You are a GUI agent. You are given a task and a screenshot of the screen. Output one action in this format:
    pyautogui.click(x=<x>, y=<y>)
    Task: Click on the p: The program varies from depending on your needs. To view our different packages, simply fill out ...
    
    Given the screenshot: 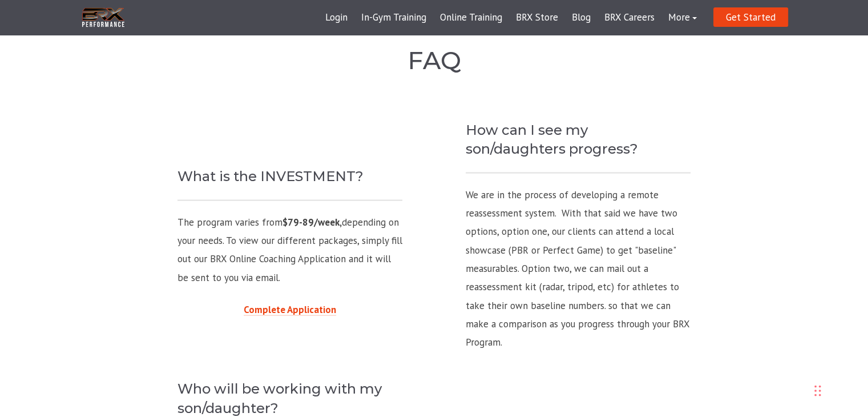 What is the action you would take?
    pyautogui.click(x=290, y=249)
    